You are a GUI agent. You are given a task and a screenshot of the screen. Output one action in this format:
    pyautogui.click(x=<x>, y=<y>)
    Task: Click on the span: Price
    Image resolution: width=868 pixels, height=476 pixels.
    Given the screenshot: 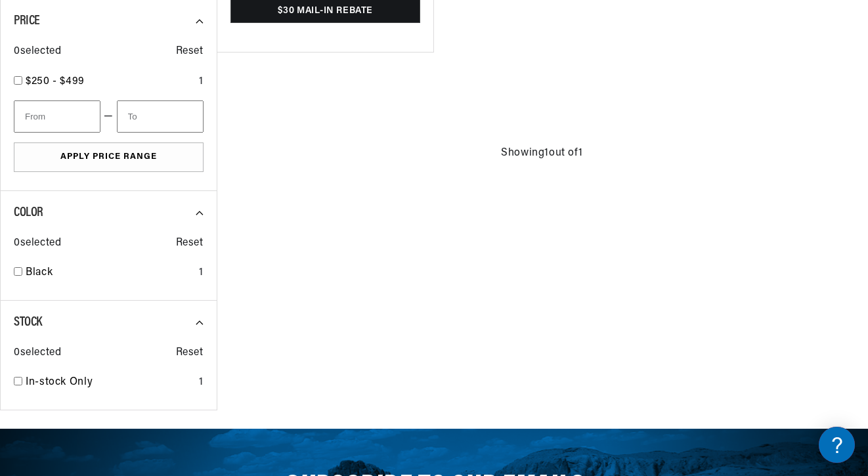 What is the action you would take?
    pyautogui.click(x=27, y=21)
    